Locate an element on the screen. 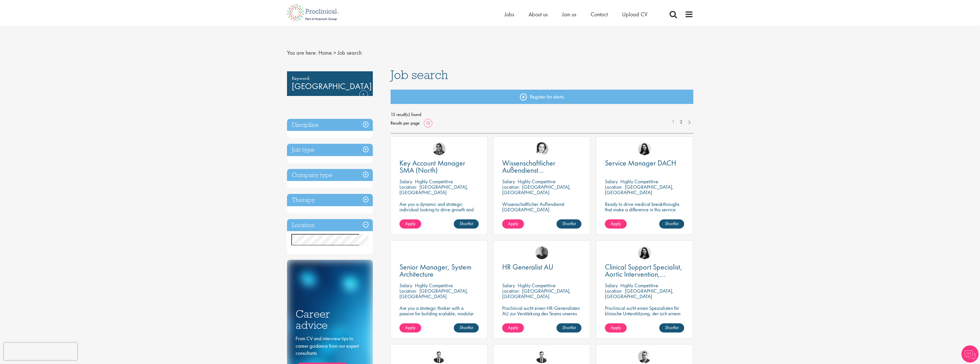 The height and width of the screenshot is (364, 980). h3: Job type is located at coordinates (330, 150).